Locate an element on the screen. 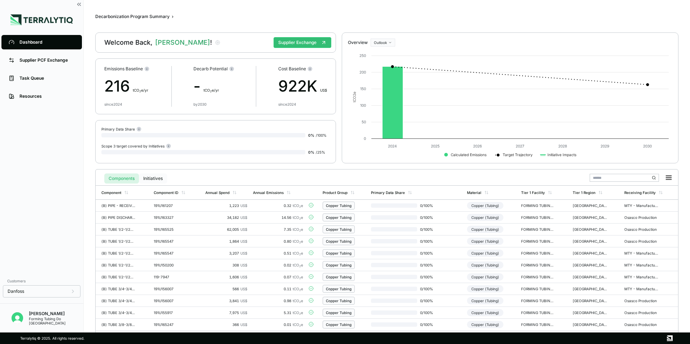 This screenshot has height=344, width=690. text: 2028 is located at coordinates (562, 146).